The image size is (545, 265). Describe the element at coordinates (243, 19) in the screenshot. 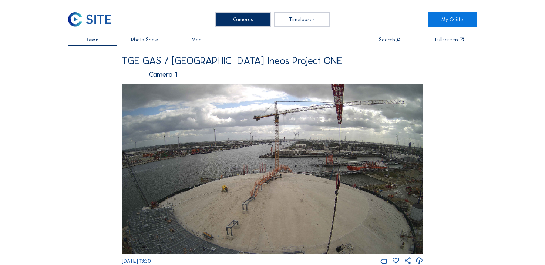

I see `div: Cameras` at that location.